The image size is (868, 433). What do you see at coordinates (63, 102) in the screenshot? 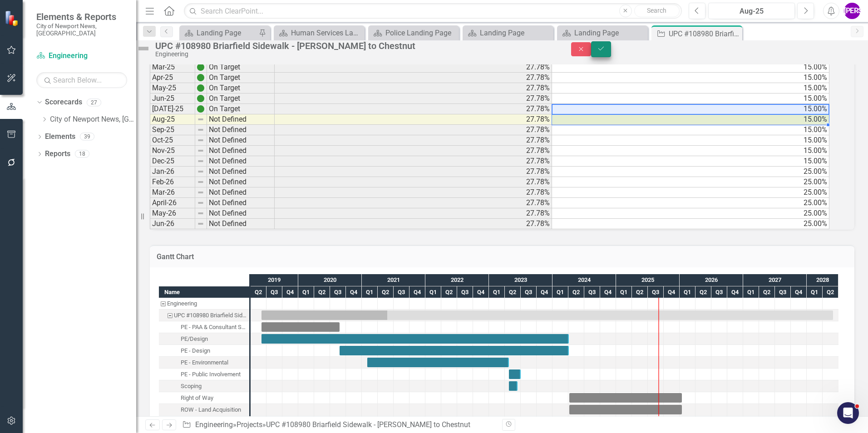
I see `a: Scorecards` at bounding box center [63, 102].